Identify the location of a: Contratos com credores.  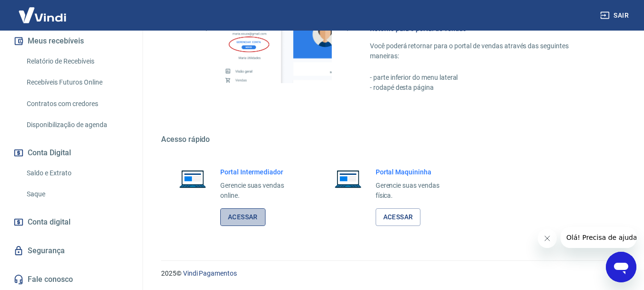
(77, 104).